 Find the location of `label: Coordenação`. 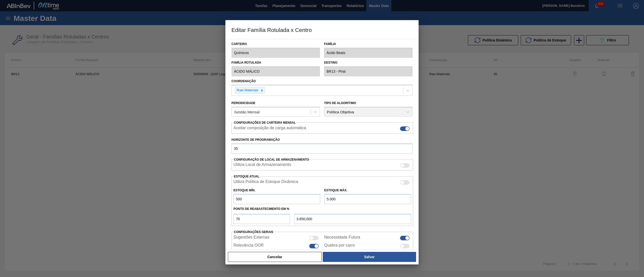

label: Coordenação is located at coordinates (243, 81).